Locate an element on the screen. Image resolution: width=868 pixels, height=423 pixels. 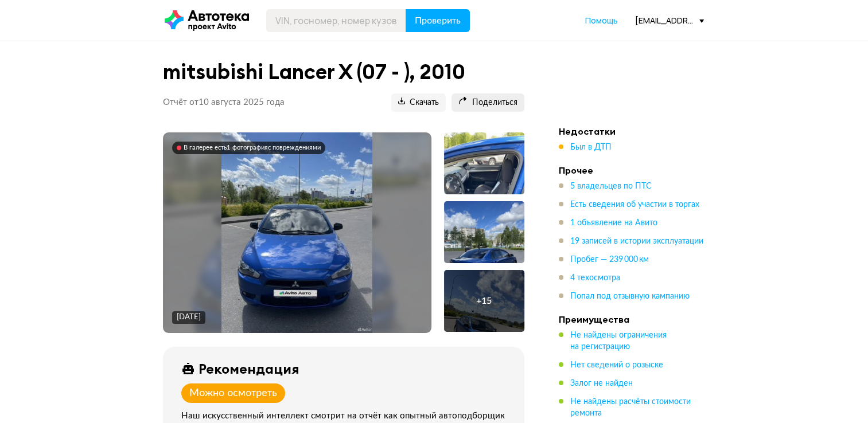
h4: Прочее is located at coordinates (639, 170).